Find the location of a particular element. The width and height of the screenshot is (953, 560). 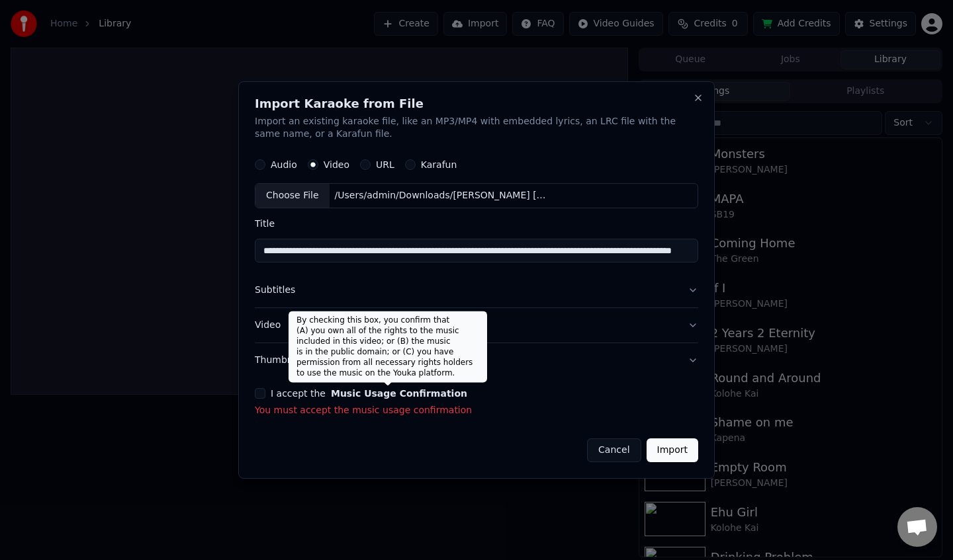

p: You must accept the music usage confirmation is located at coordinates (476, 410).